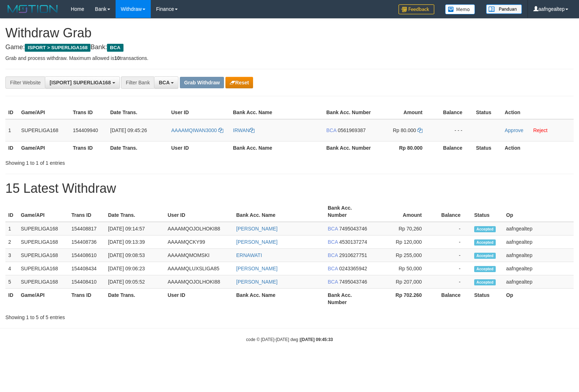 This screenshot has width=579, height=392. Describe the element at coordinates (198, 130) in the screenshot. I see `a: AAAAMQIWAN3000` at that location.